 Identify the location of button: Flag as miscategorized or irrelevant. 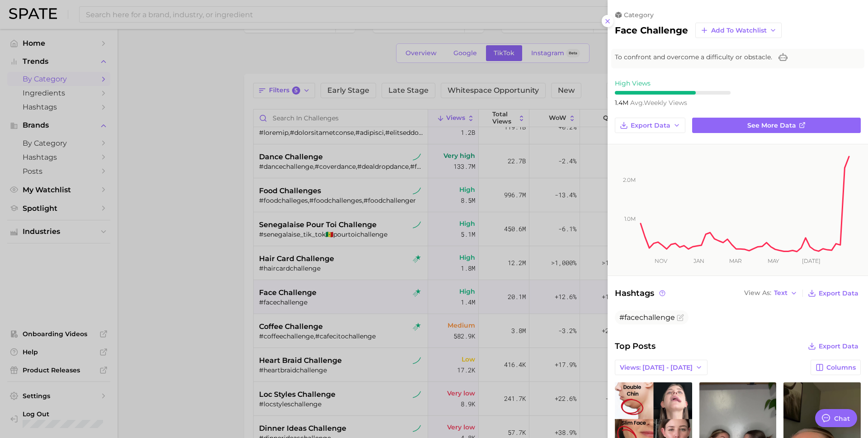
(681, 318).